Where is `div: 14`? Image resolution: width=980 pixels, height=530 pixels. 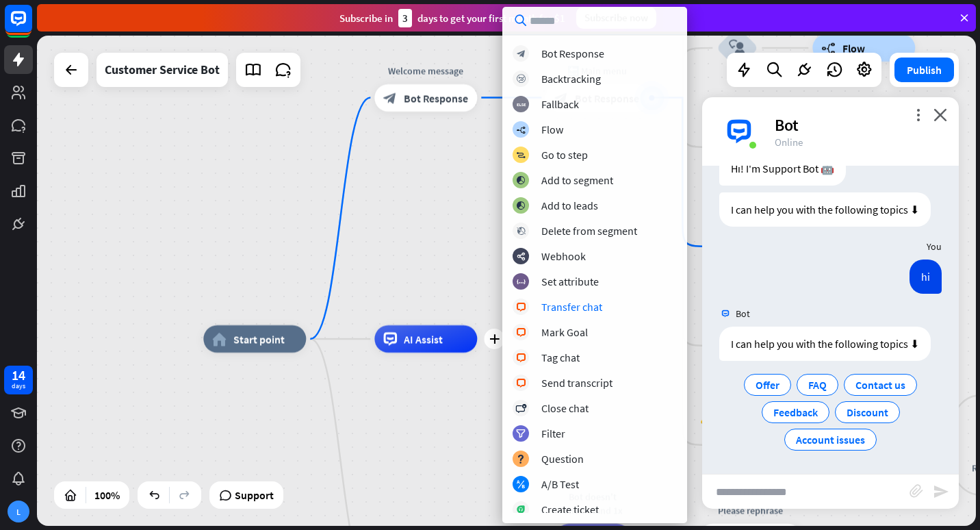 div: 14 is located at coordinates (19, 375).